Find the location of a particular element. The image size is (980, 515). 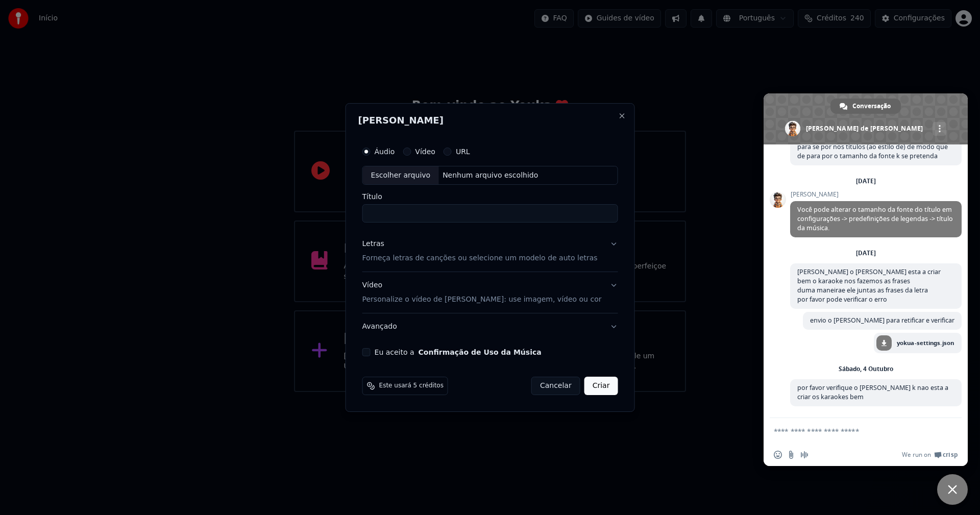

label: Eu aceito a is located at coordinates (458, 353).